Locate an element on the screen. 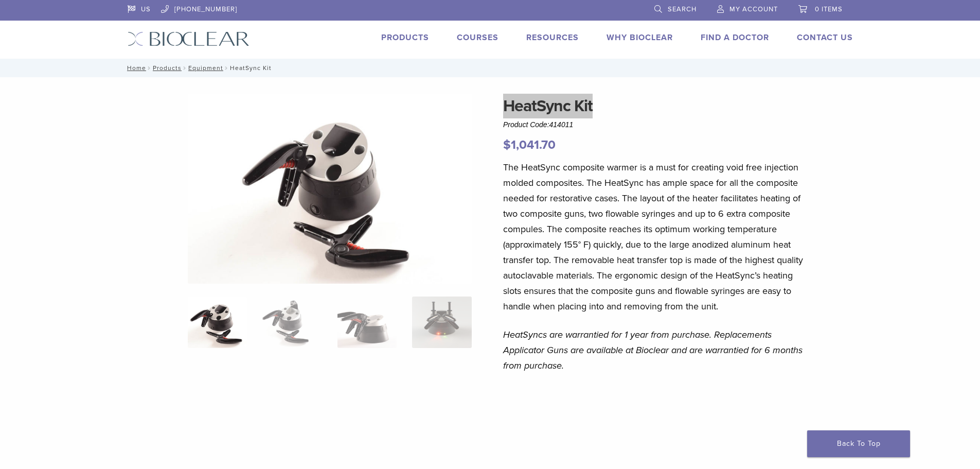 The image size is (980, 469). span: 0 items is located at coordinates (829, 9).